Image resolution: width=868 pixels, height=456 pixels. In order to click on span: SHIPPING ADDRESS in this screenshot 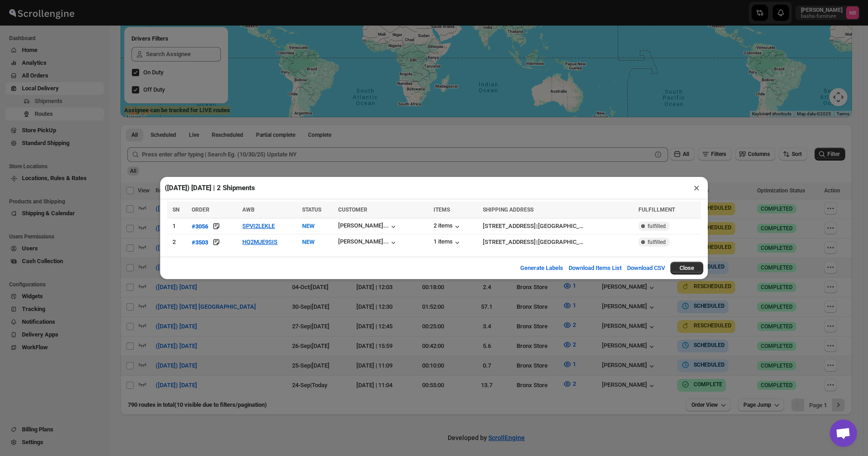, I will do `click(508, 210)`.